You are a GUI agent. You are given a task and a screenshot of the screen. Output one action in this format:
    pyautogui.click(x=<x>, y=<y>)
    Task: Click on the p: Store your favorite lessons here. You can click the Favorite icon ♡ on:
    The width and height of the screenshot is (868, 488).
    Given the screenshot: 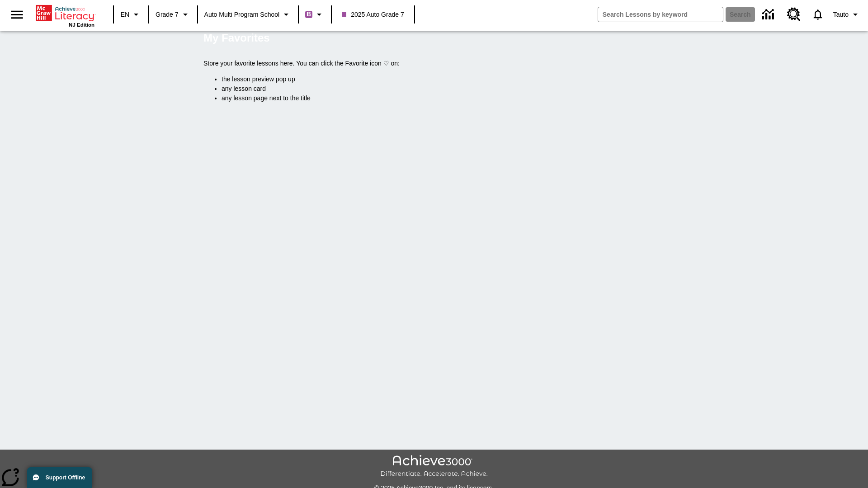 What is the action you would take?
    pyautogui.click(x=434, y=63)
    